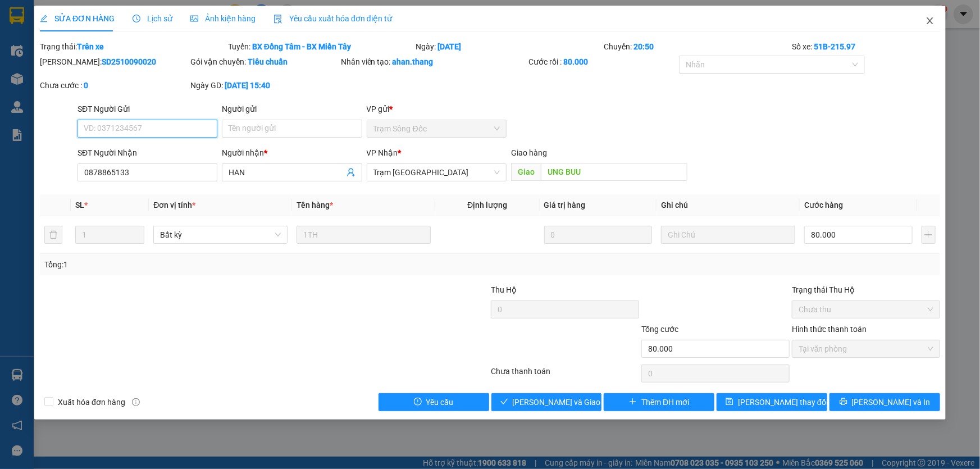 The height and width of the screenshot is (469, 980). What do you see at coordinates (866, 290) in the screenshot?
I see `div: Trạng thái Thu Hộ` at bounding box center [866, 290].